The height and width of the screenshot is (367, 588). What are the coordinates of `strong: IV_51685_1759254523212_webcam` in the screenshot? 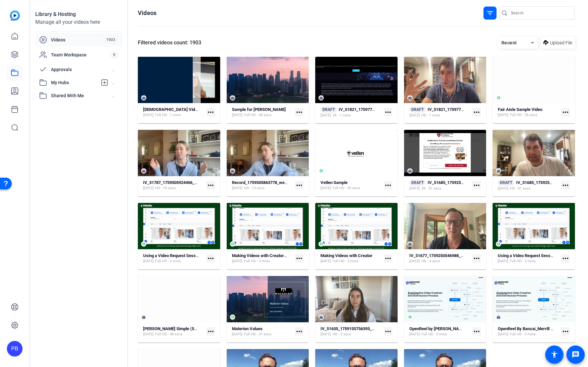 It's located at (550, 183).